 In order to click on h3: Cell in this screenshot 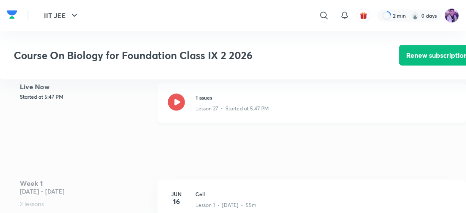, I will do `click(325, 194)`.